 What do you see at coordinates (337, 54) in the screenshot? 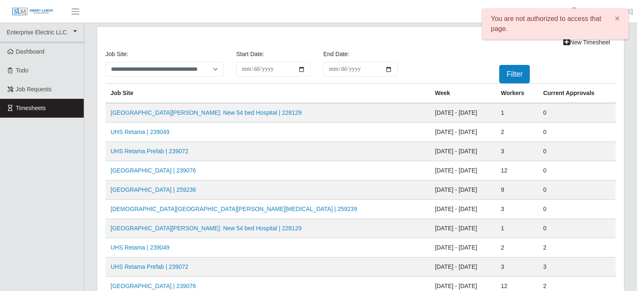
I see `label: End Date:` at bounding box center [337, 54].